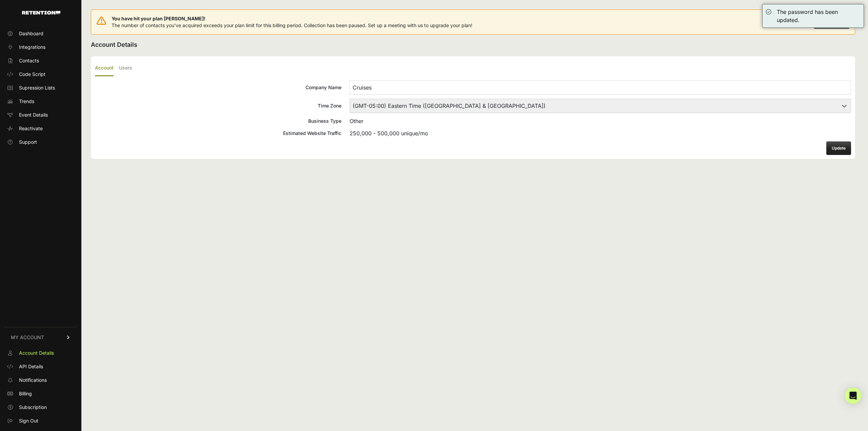 This screenshot has width=868, height=431. What do you see at coordinates (37, 88) in the screenshot?
I see `span: Supression Lists` at bounding box center [37, 88].